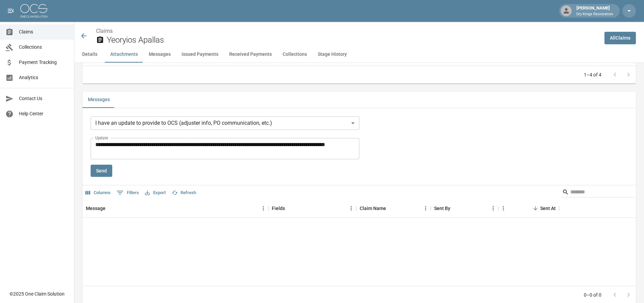 The height and width of the screenshot is (303, 644). What do you see at coordinates (44, 62) in the screenshot?
I see `span: Payment Tracking` at bounding box center [44, 62].